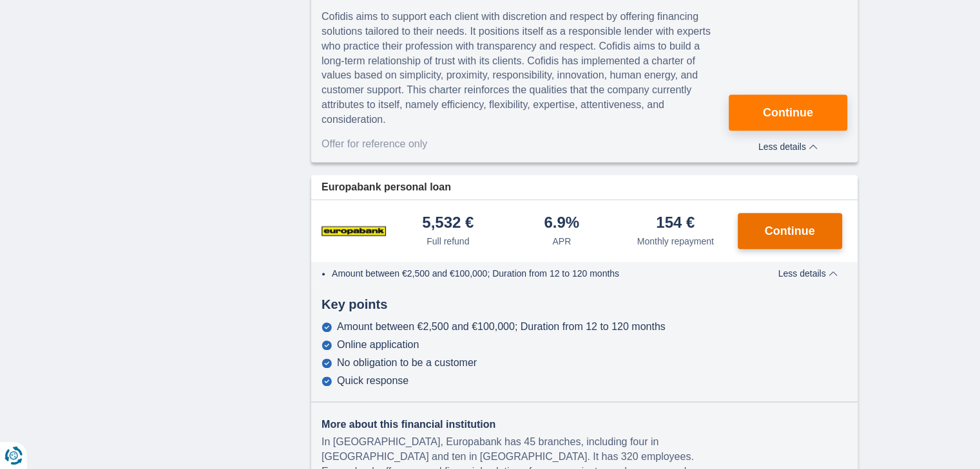 This screenshot has height=469, width=980. Describe the element at coordinates (561, 222) in the screenshot. I see `font: 6.9%` at that location.